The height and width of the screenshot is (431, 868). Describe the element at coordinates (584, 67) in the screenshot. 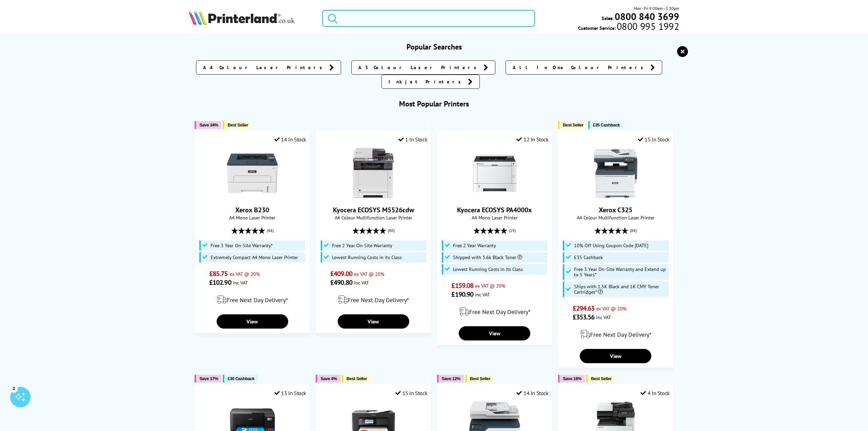

I see `a: All In One Colour Printers` at that location.